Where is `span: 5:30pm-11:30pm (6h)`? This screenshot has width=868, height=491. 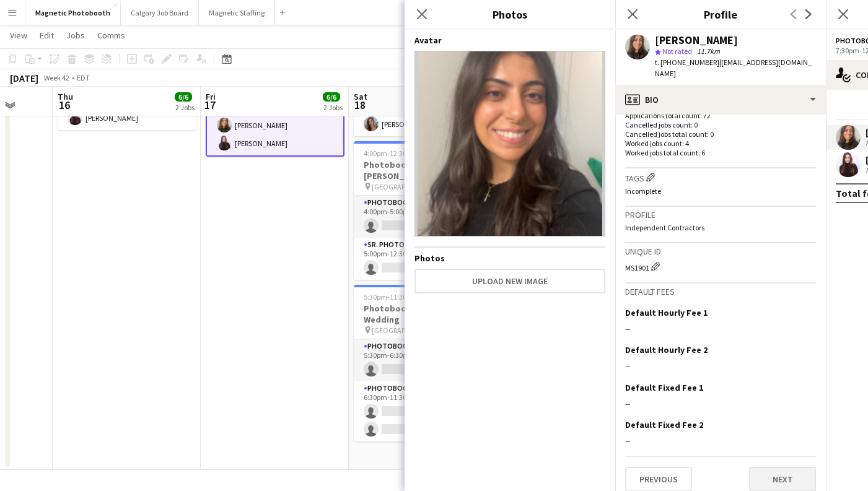 span: 5:30pm-11:30pm (6h) is located at coordinates (397, 296).